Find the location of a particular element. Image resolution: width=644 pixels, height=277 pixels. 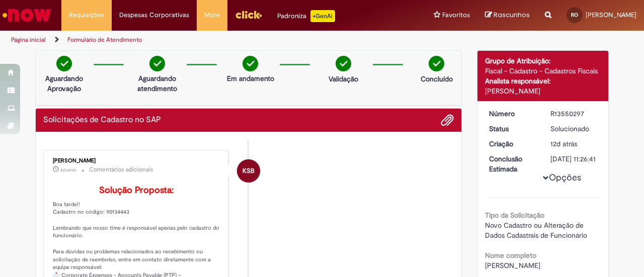

p: Concluído is located at coordinates (436, 79).